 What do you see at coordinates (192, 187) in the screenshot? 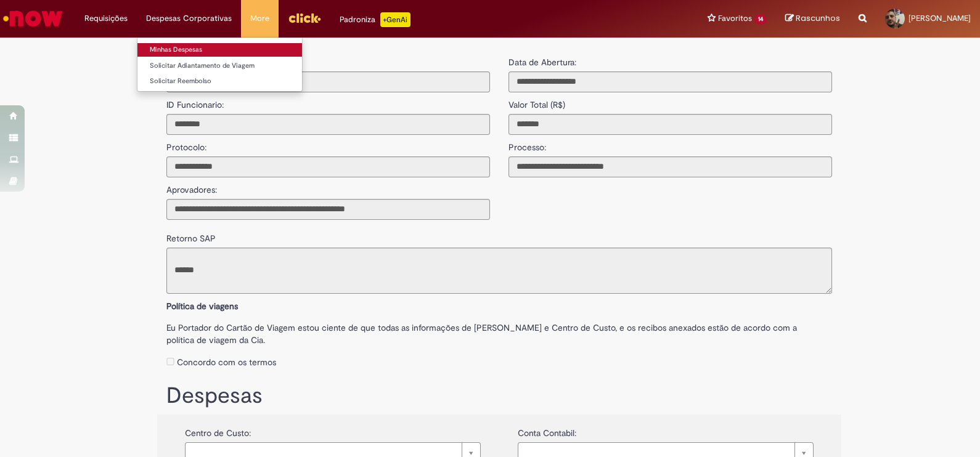
I see `label: Aprovadores:` at bounding box center [192, 187].